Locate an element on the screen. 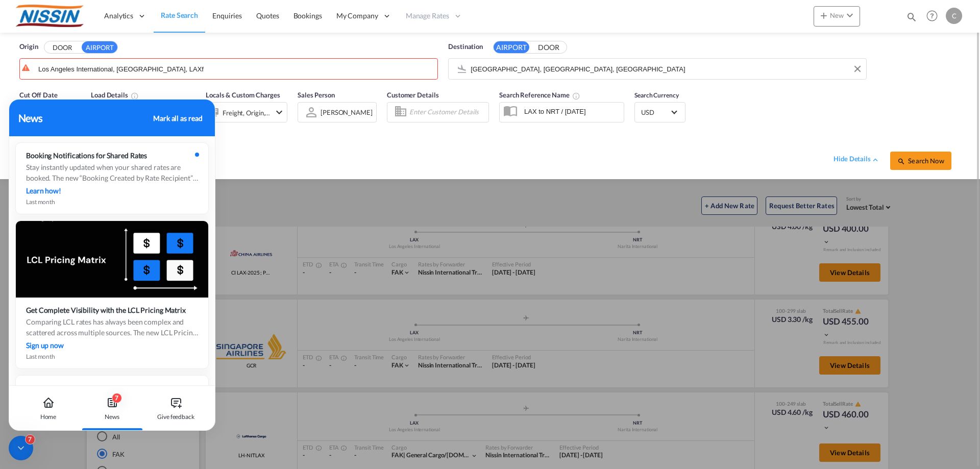 This screenshot has width=980, height=469. span: Search Reference Name is located at coordinates (539, 95).